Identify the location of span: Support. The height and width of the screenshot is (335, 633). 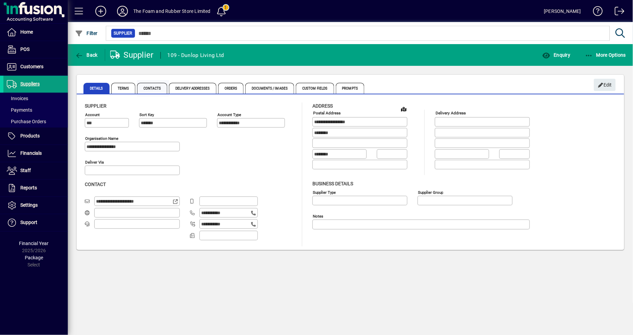
(29, 222).